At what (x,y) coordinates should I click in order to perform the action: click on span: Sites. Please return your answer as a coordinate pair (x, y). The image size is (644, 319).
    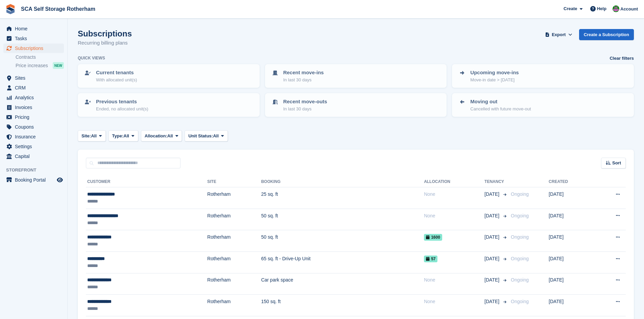
    Looking at the image, I should click on (35, 78).